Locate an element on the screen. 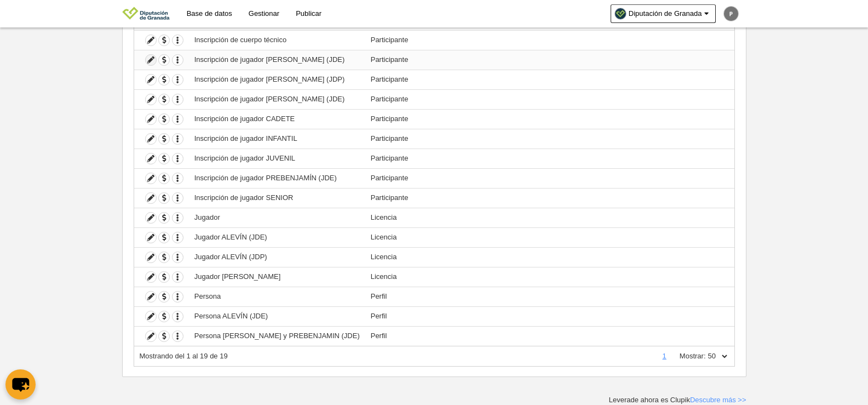  td: Inscripción de jugador INFANTIL is located at coordinates (277, 138).